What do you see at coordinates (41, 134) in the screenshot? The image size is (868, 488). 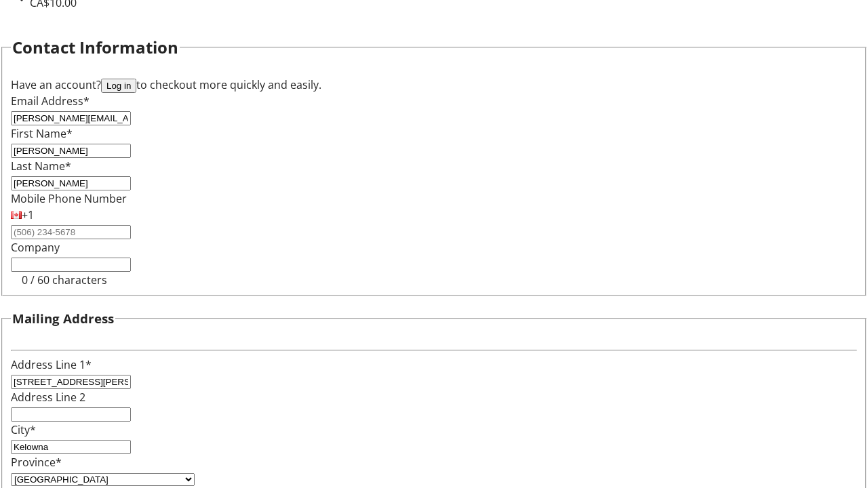 I see `label: First Name*` at bounding box center [41, 134].